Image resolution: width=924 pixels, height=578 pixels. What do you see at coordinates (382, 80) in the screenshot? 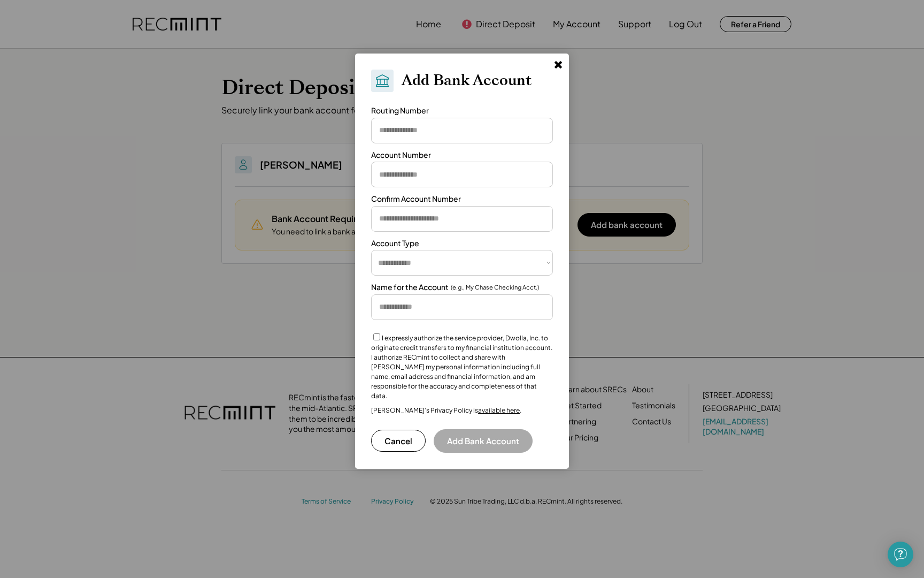
I see `img: Bank.svg` at bounding box center [382, 80].